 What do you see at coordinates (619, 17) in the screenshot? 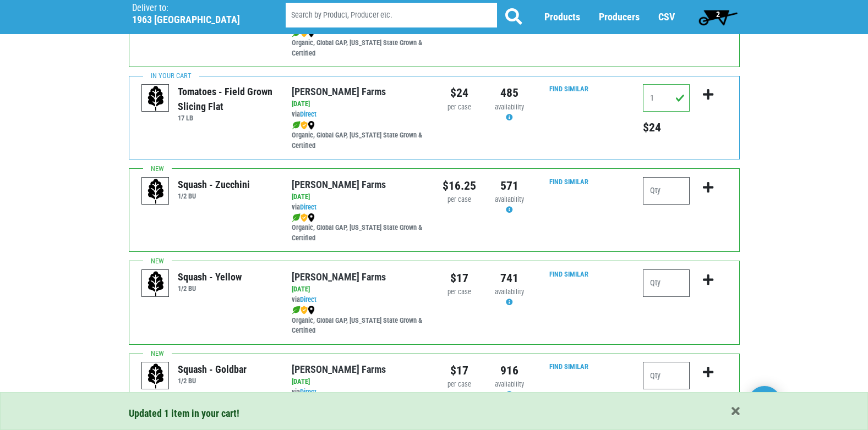
I see `a: Producers` at bounding box center [619, 17].